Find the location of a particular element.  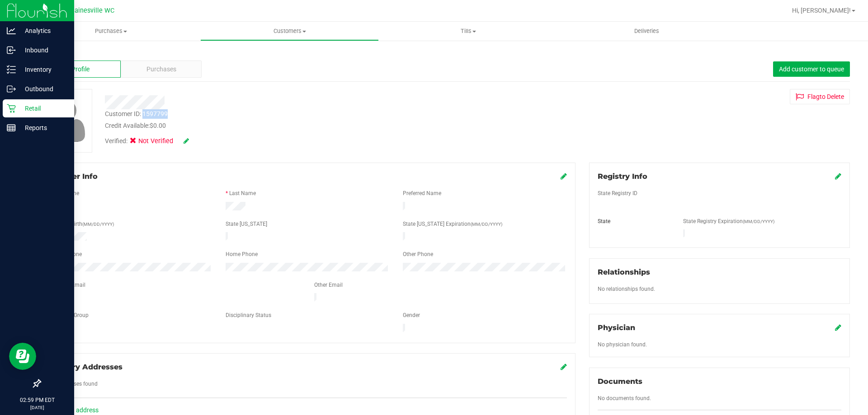

p: Outbound is located at coordinates (43, 89).